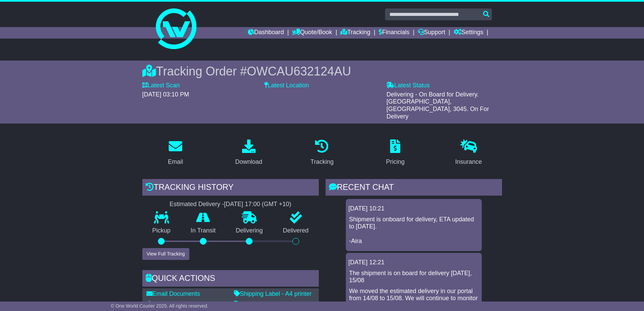 The image size is (644, 311). I want to click on div: Insurance, so click(468, 162).